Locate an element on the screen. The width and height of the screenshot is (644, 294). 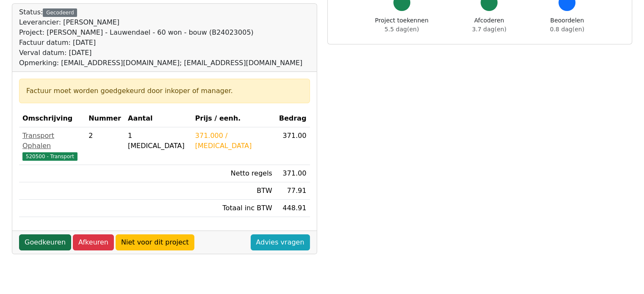
a: Niet voor dit project is located at coordinates (155, 242).